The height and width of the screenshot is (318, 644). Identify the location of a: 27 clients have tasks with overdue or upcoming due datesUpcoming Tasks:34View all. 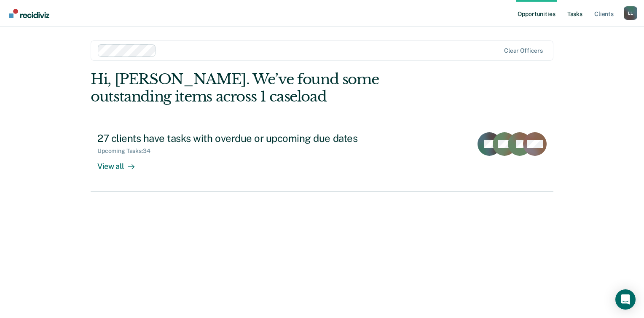
(322, 158).